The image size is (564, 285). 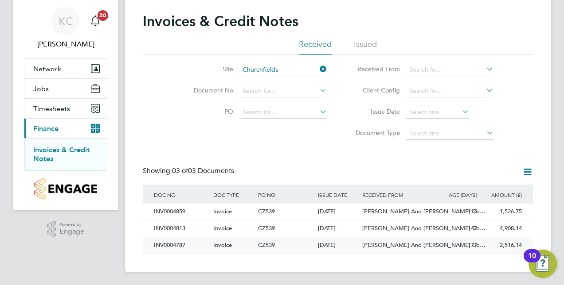 I want to click on div: DOC TYPE, so click(x=233, y=195).